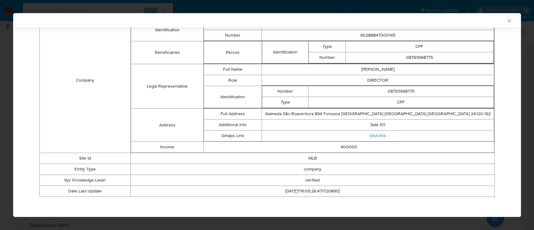  I want to click on td: Legal Representative, so click(167, 86).